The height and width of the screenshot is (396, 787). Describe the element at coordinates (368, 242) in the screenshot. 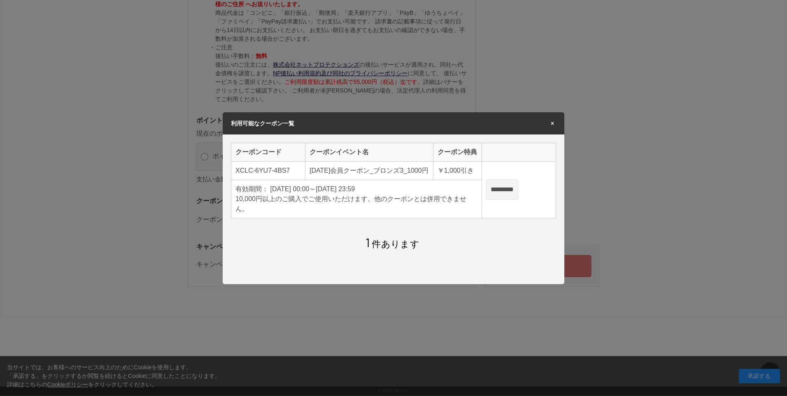

I see `span: 1` at that location.